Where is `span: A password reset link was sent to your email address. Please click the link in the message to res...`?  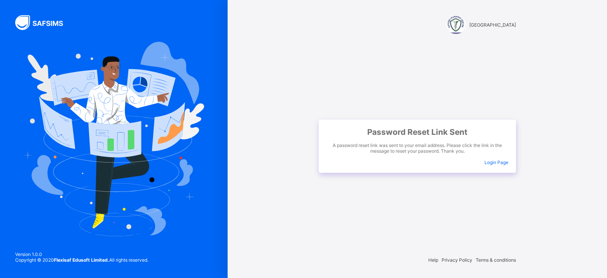 span: A password reset link was sent to your email address. Please click the link in the message to res... is located at coordinates (417, 148).